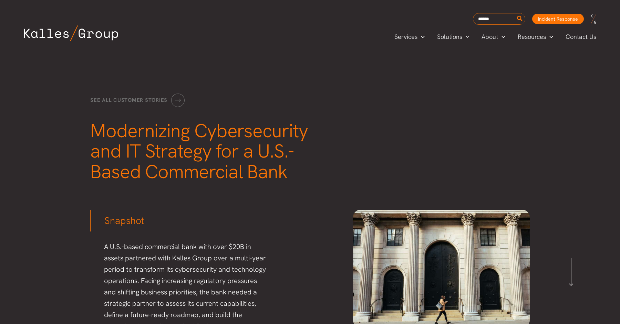 Image resolution: width=620 pixels, height=324 pixels. What do you see at coordinates (532, 37) in the screenshot?
I see `span: Resources` at bounding box center [532, 37].